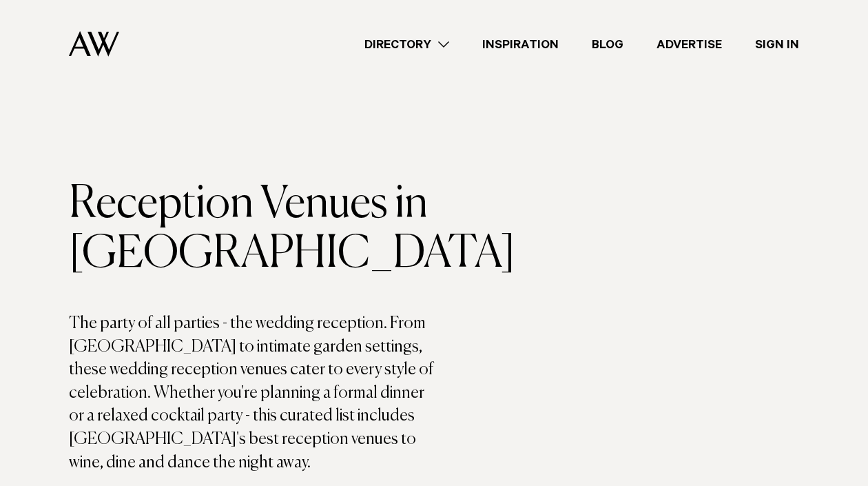 This screenshot has width=868, height=486. What do you see at coordinates (520, 44) in the screenshot?
I see `a: Inspiration` at bounding box center [520, 44].